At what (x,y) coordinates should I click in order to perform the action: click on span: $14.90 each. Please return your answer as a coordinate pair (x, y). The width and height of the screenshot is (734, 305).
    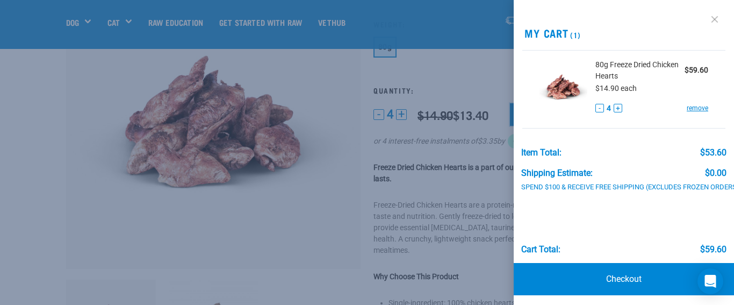
    Looking at the image, I should click on (616, 88).